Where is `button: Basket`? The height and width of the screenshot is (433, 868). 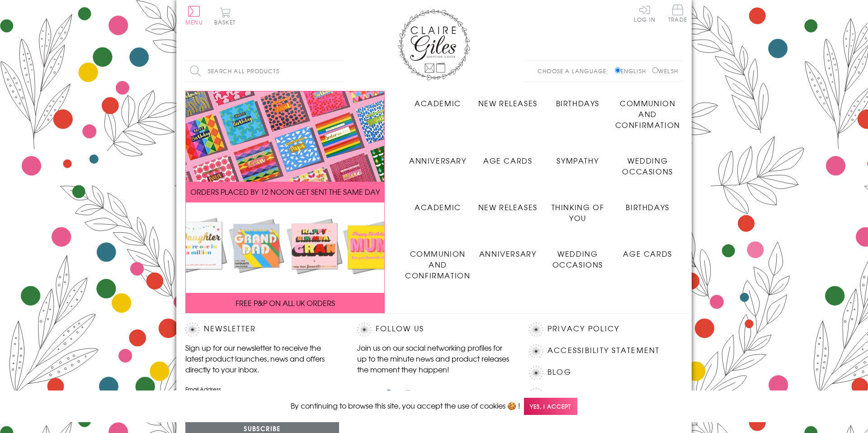 button: Basket is located at coordinates (225, 16).